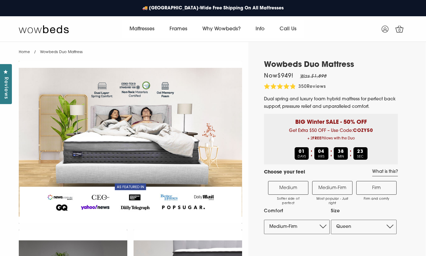  Describe the element at coordinates (297, 211) in the screenshot. I see `label: Comfort` at that location.